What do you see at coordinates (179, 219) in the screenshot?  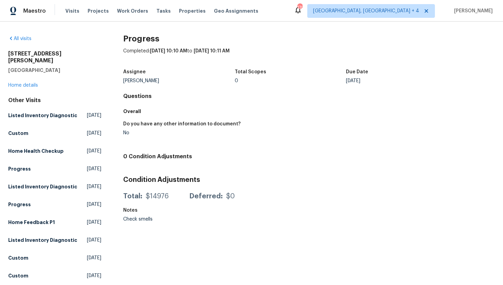 I see `div: Check smells` at bounding box center [179, 219].